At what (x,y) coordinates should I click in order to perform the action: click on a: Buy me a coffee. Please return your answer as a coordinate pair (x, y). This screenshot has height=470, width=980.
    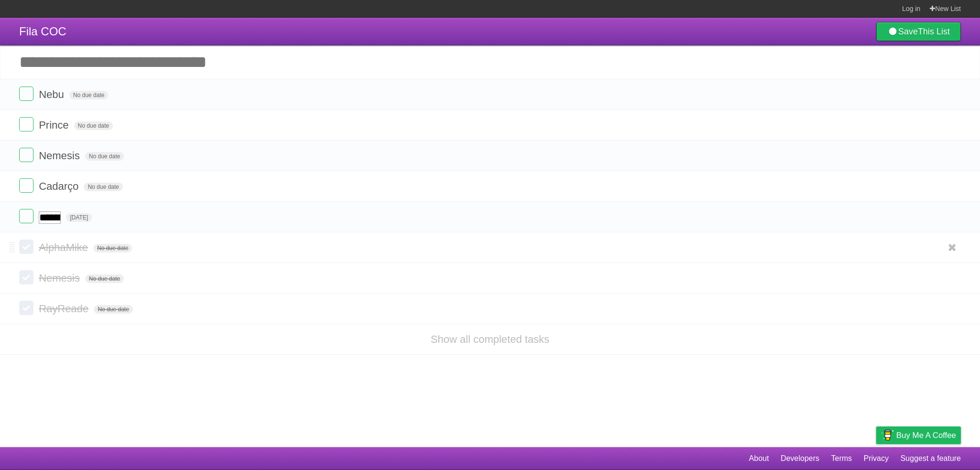
    Looking at the image, I should click on (918, 435).